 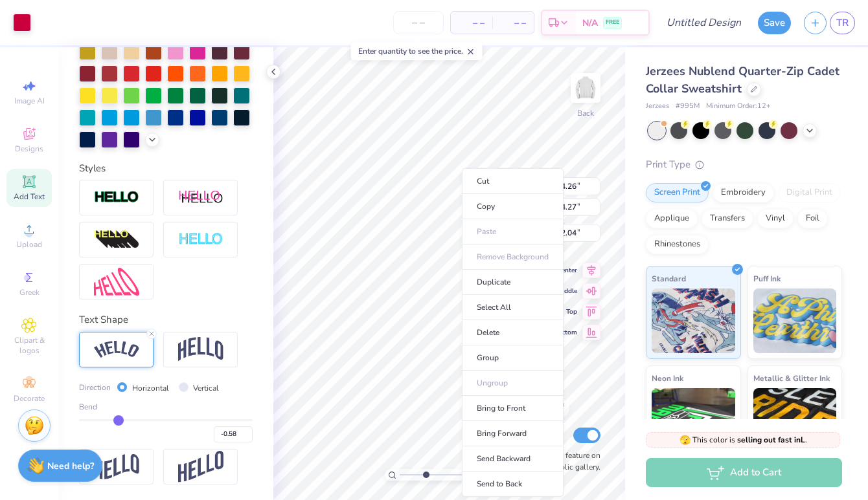 I want to click on div: Foil, so click(x=813, y=219).